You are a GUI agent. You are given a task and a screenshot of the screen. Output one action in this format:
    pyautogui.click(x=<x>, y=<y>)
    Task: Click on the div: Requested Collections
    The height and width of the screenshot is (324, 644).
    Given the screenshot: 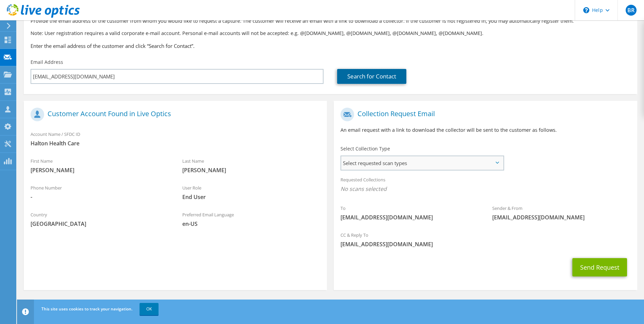 What is the action you would take?
    pyautogui.click(x=485, y=185)
    